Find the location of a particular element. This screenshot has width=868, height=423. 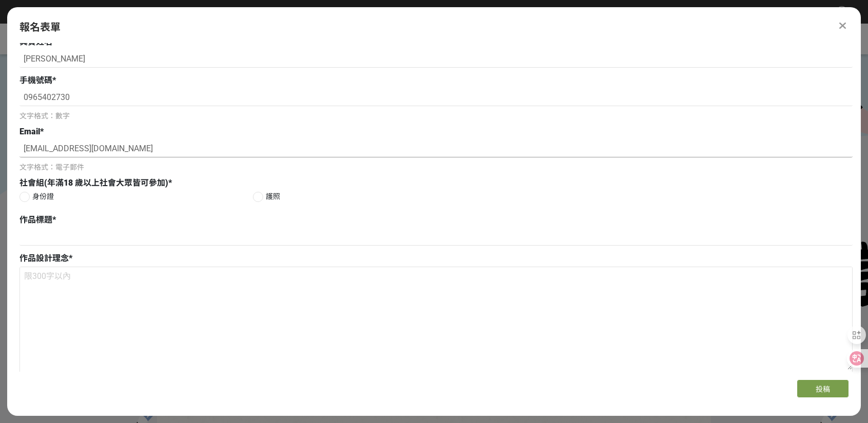

span: 文字格式：數字 is located at coordinates (44, 116).